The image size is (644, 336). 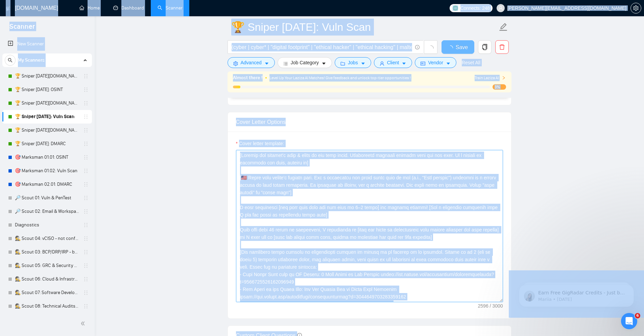 What do you see at coordinates (47, 252) in the screenshot?
I see `a: 🕵️ Scout 03: BCP/DRP/IRP - broken` at bounding box center [47, 252].